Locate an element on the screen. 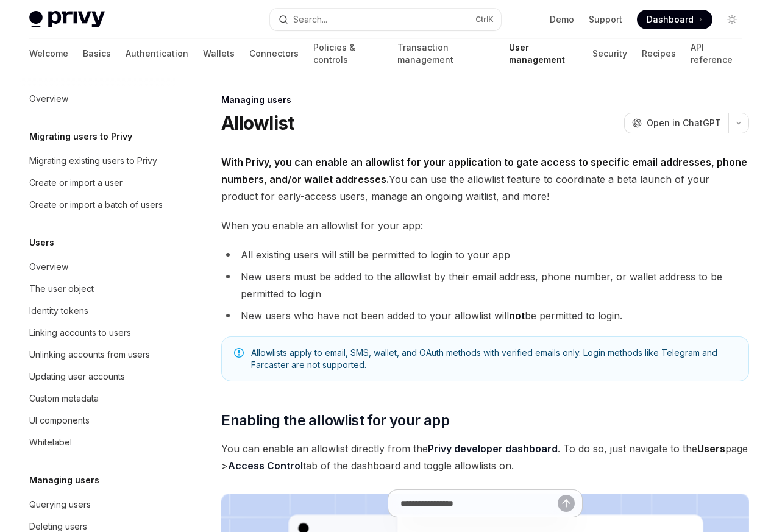 This screenshot has width=771, height=532. a: Wallets is located at coordinates (218, 53).